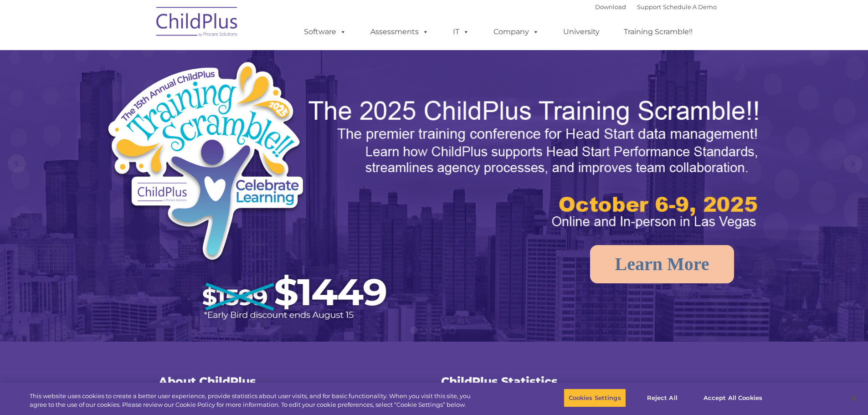  Describe the element at coordinates (208, 381) in the screenshot. I see `span: About ChildPlus` at that location.